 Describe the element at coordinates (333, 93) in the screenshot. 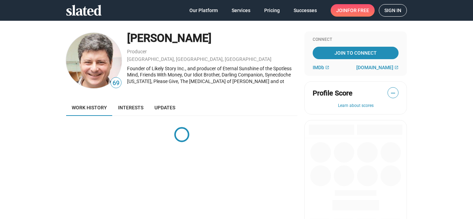

I see `span: Profile Score` at that location.